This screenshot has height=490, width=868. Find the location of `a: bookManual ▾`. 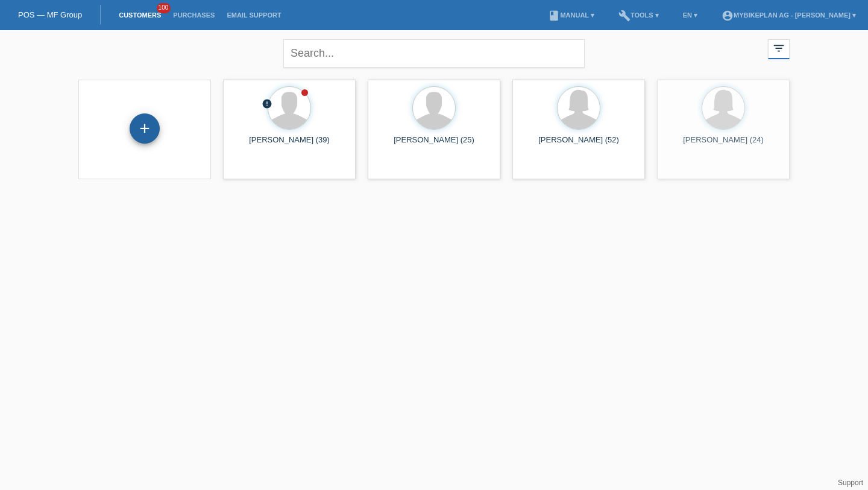

a: bookManual ▾ is located at coordinates (571, 15).